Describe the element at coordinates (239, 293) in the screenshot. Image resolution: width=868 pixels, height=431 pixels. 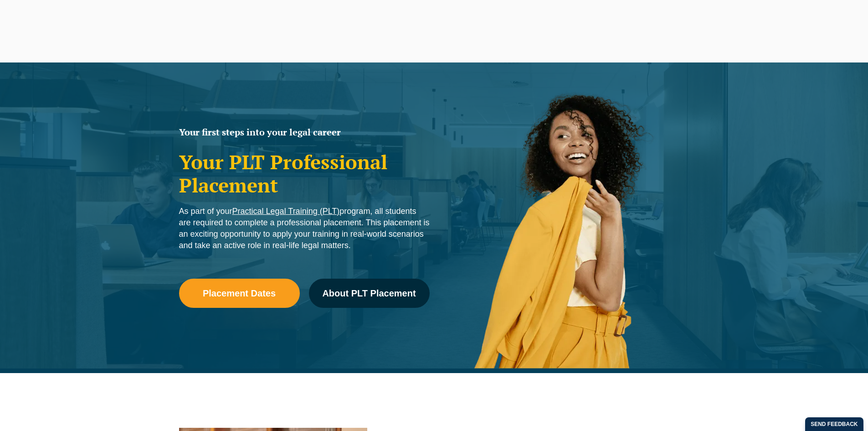
I see `span: Placement Dates` at that location.